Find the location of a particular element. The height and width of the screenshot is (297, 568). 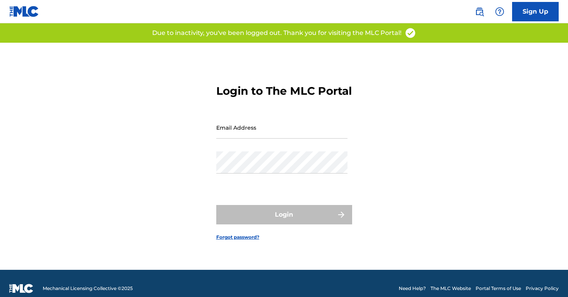

div: Help is located at coordinates (500, 12).